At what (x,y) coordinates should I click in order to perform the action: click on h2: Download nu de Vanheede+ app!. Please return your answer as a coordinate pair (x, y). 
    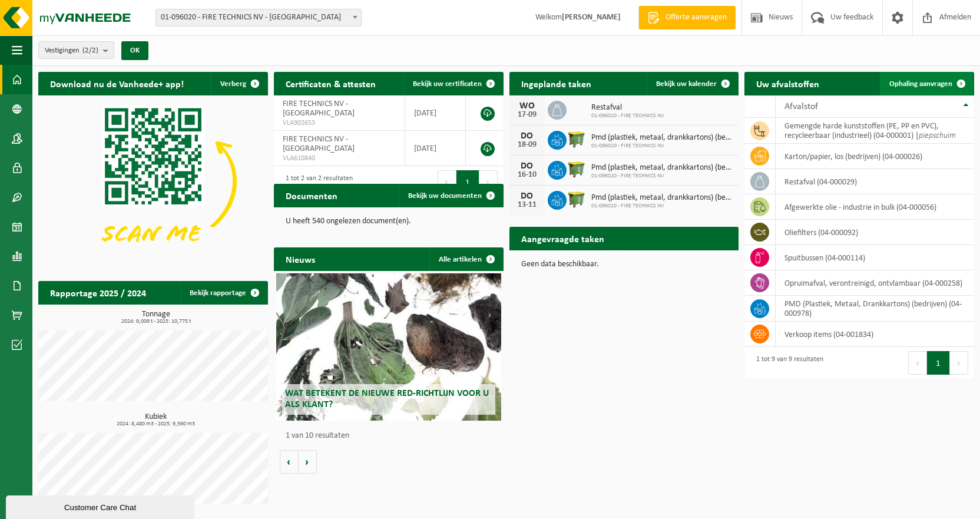
    Looking at the image, I should click on (116, 83).